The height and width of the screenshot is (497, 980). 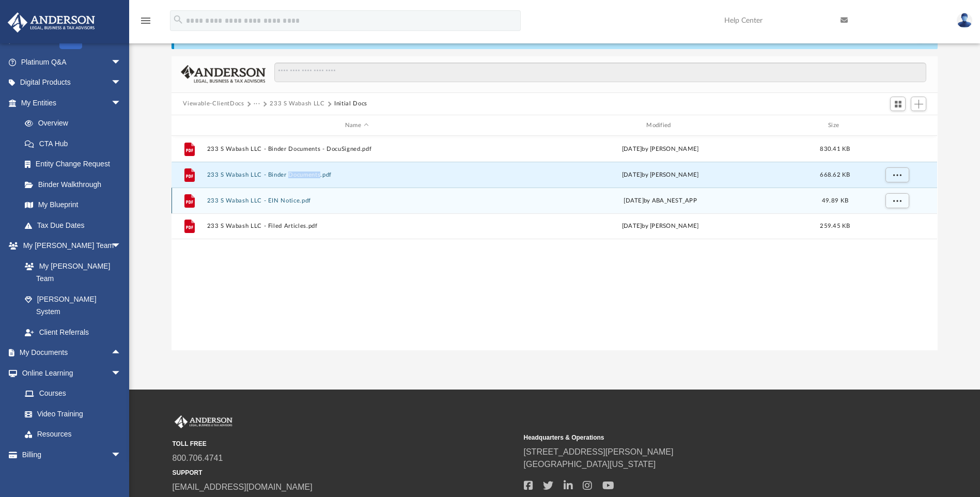 What do you see at coordinates (660, 125) in the screenshot?
I see `div: Modified` at bounding box center [660, 125].